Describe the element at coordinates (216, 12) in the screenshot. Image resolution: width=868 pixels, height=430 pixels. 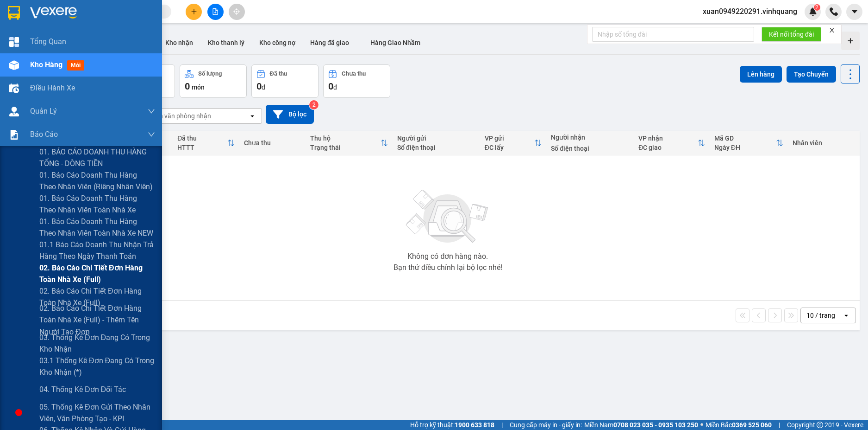
I see `span: file-add` at that location.